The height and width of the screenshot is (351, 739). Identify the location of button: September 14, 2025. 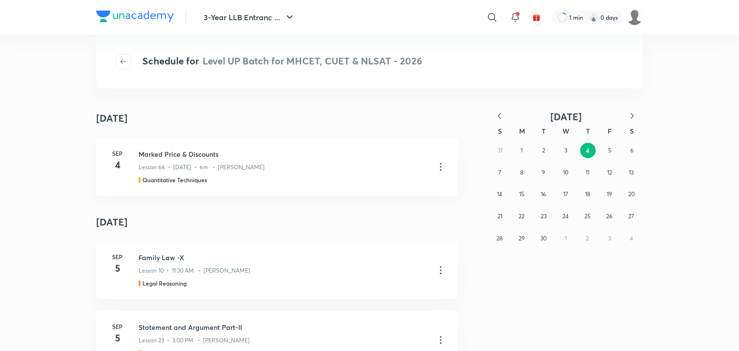
(500, 194).